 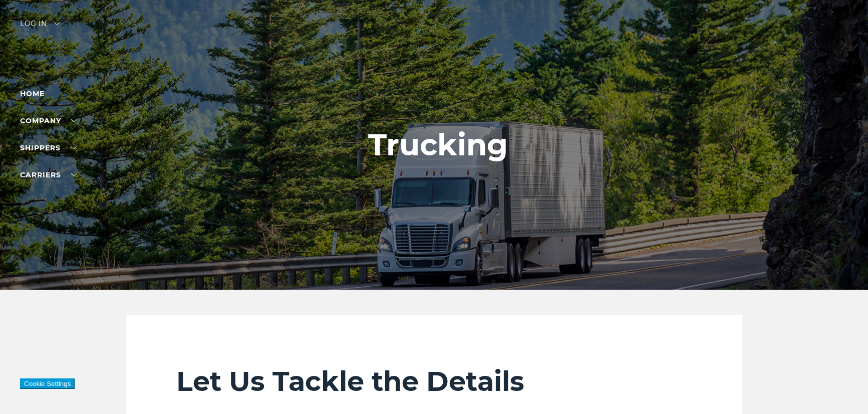 I want to click on img: kbx logo, so click(x=434, y=42).